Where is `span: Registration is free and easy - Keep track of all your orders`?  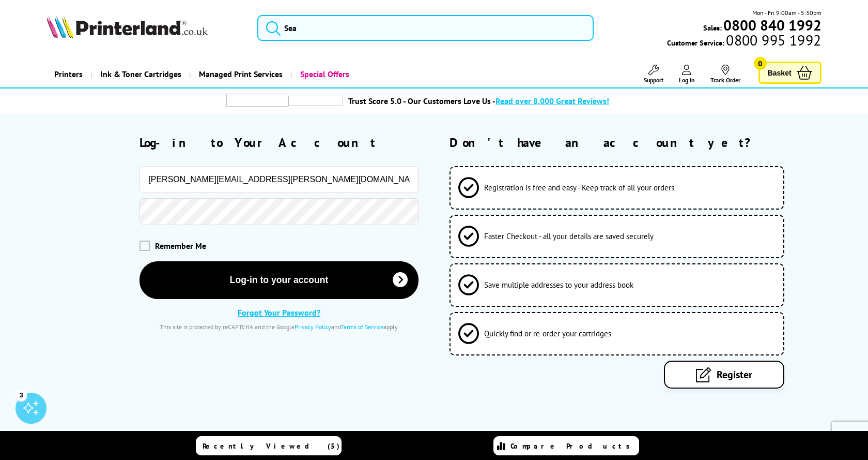
span: Registration is free and easy - Keep track of all your orders is located at coordinates (579, 187).